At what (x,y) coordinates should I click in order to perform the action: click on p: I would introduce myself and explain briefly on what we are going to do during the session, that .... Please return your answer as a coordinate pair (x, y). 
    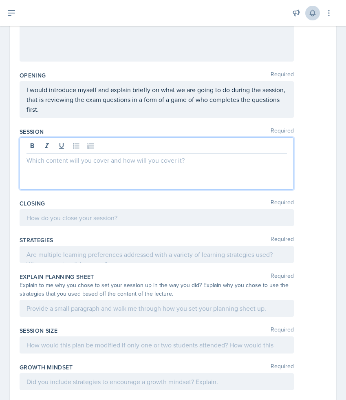
    Looking at the image, I should click on (157, 100).